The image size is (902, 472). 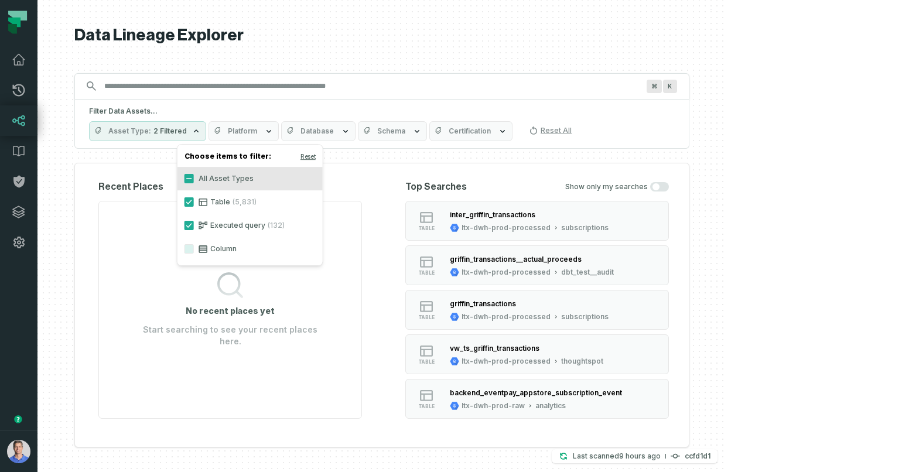 I want to click on h4: Choose items to filter:, so click(x=250, y=158).